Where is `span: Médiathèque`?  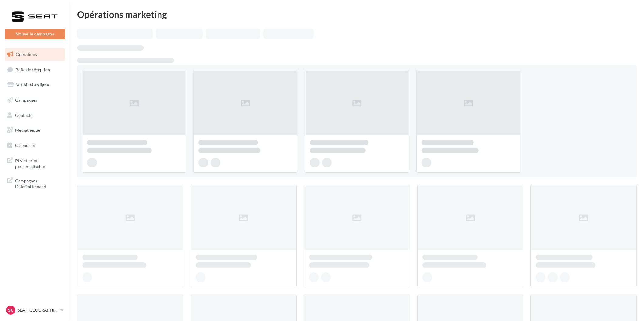 span: Médiathèque is located at coordinates (27, 130).